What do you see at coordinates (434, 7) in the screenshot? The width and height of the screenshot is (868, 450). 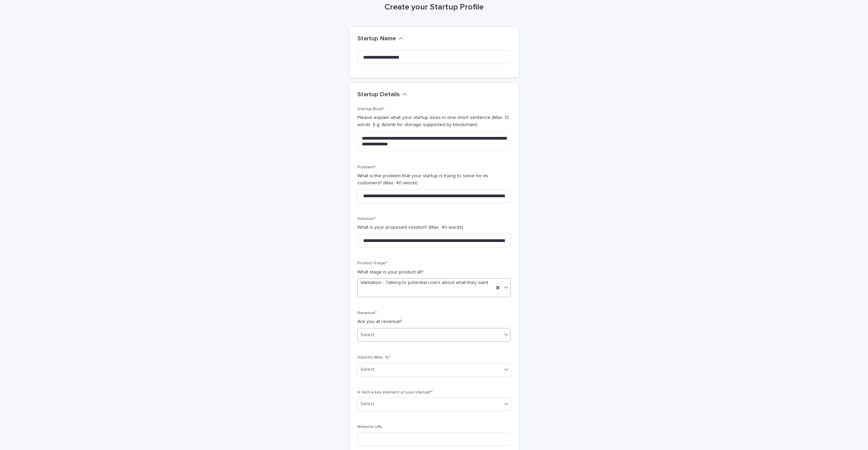 I see `h1: Create your Startup Profile` at bounding box center [434, 7].